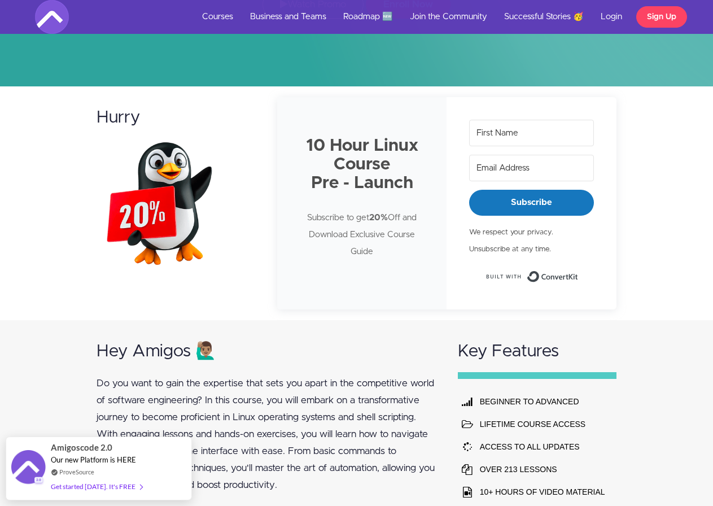 This screenshot has width=713, height=506. What do you see at coordinates (531, 241) in the screenshot?
I see `p: We respect your privacy. Unsubscribe at any time.` at bounding box center [531, 241].